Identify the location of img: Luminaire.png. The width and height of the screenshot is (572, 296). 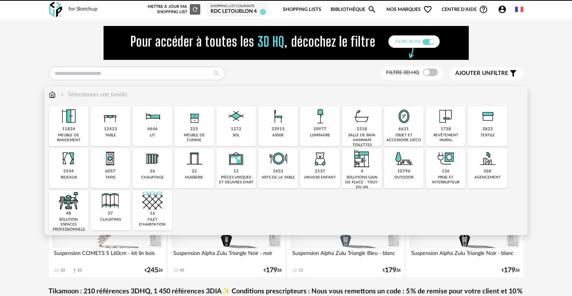
(320, 116).